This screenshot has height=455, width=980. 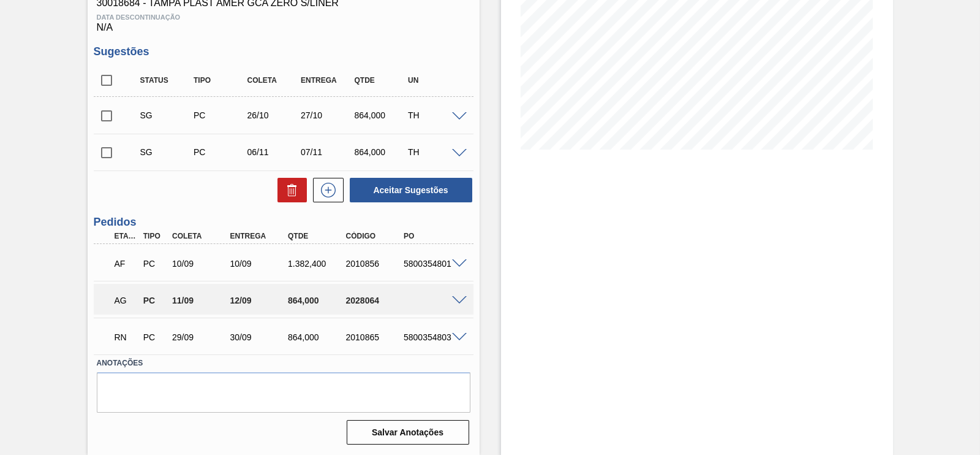 What do you see at coordinates (432, 264) in the screenshot?
I see `div: 5800354801` at bounding box center [432, 264].